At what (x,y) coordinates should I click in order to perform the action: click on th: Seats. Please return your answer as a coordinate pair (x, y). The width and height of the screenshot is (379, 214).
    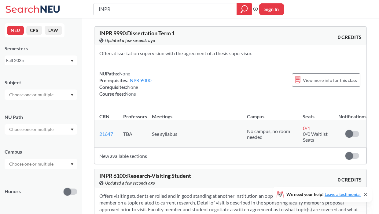
    Looking at the image, I should click on (318, 113).